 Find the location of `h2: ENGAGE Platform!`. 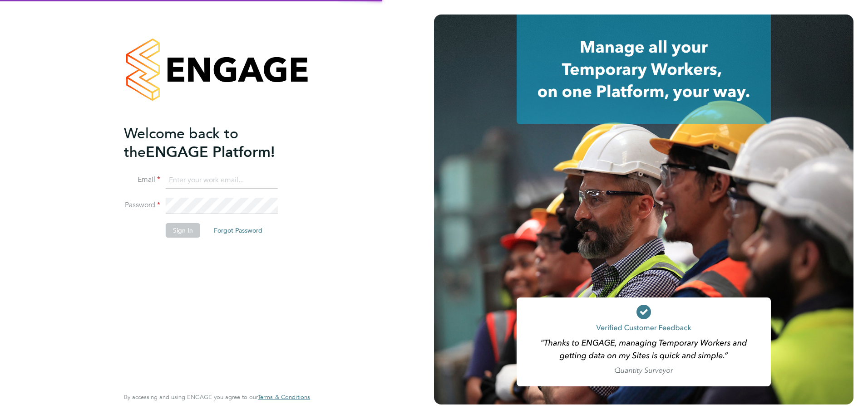

h2: ENGAGE Platform! is located at coordinates (213, 143).